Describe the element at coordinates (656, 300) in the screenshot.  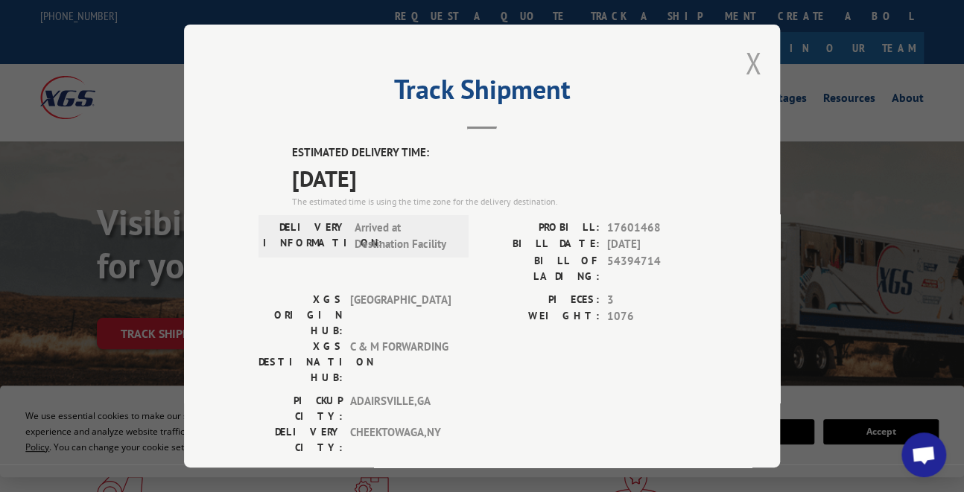
I see `span: 3` at that location.